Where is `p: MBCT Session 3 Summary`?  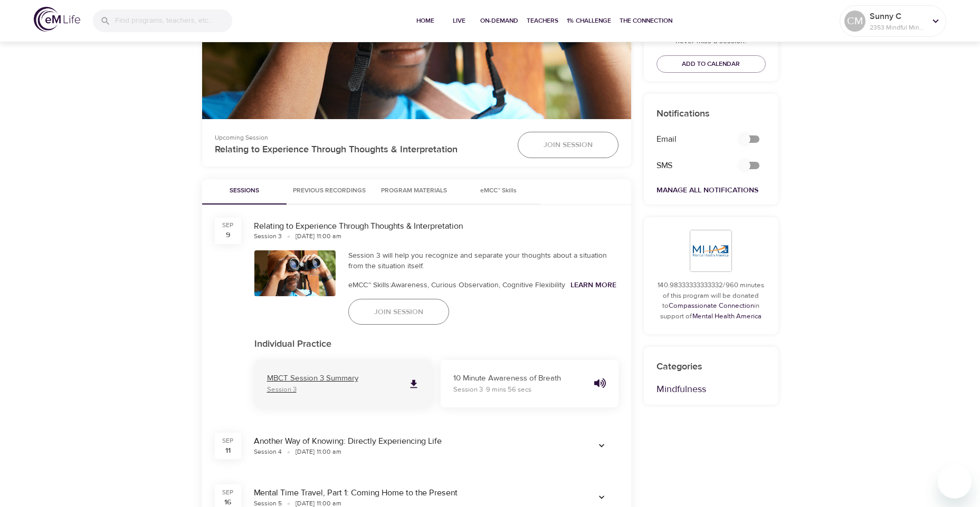
p: MBCT Session 3 Summary is located at coordinates (333, 379).